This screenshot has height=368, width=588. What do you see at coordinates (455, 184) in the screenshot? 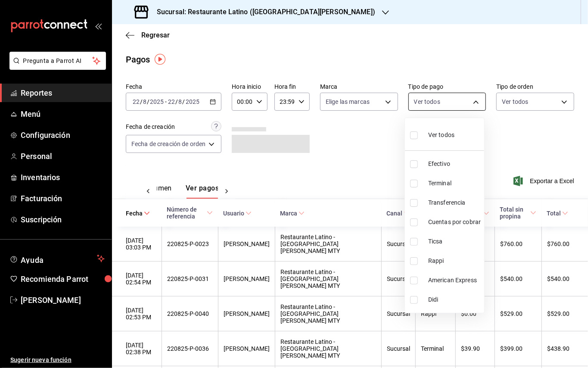
I see `span: Terminal` at bounding box center [455, 184].